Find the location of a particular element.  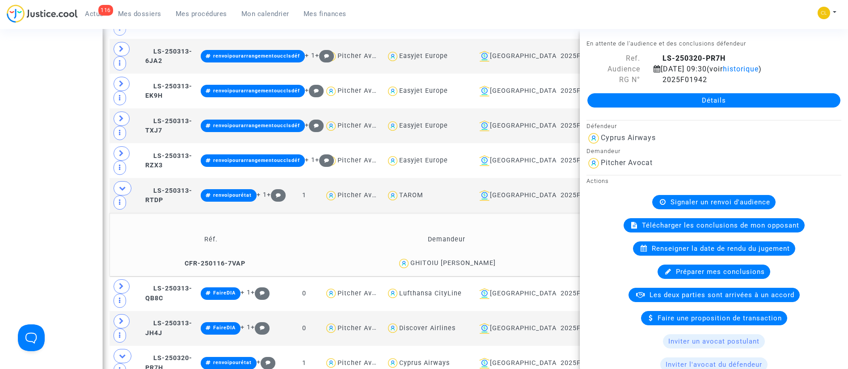

a: 116Actus is located at coordinates (94, 14).